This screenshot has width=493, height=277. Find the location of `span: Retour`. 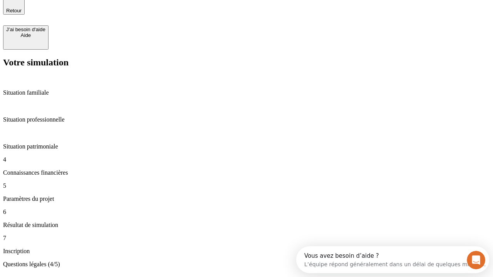

span: Retour is located at coordinates (14, 10).